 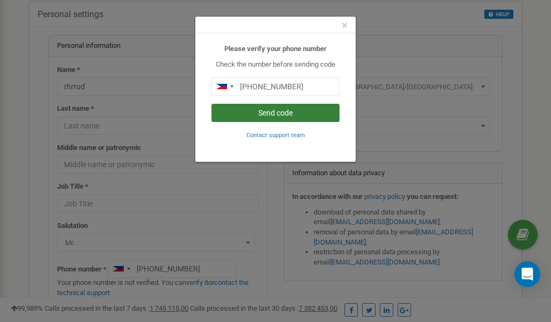 I want to click on a: Contact support team, so click(x=276, y=135).